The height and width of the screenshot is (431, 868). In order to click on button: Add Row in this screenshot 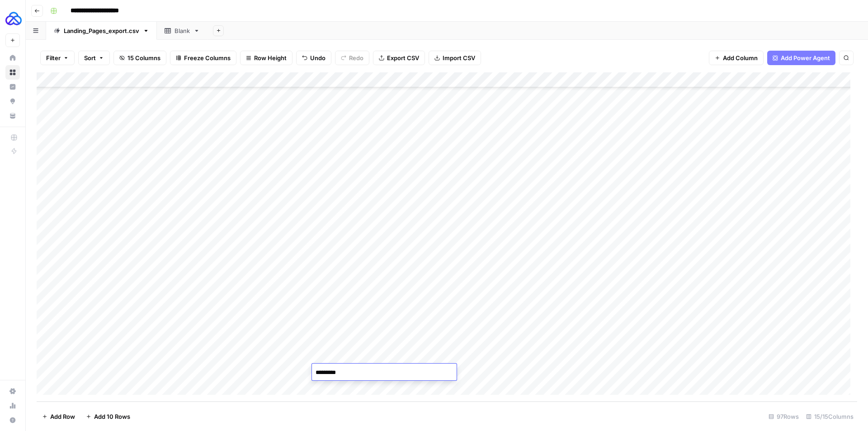, I will do `click(58, 417)`.